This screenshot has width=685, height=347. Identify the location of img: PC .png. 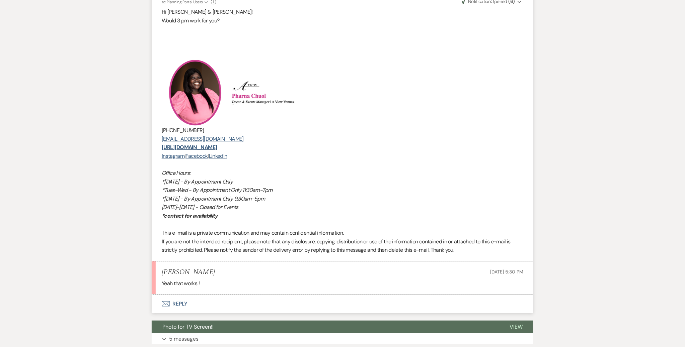
(195, 93).